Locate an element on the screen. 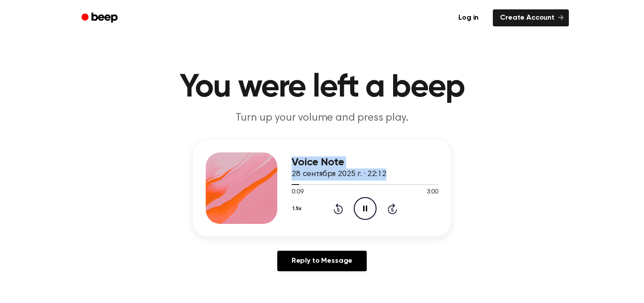 This screenshot has height=303, width=644. a: Create Account is located at coordinates (531, 18).